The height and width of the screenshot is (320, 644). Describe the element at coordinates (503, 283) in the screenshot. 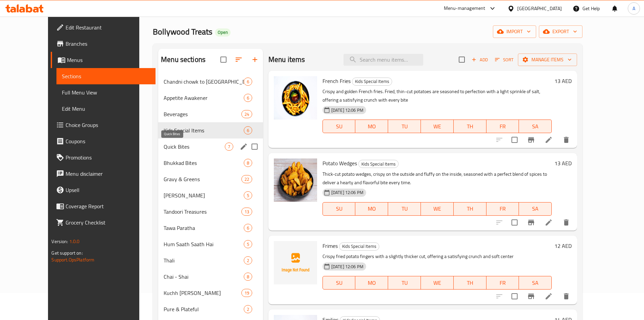

I see `span: FR` at that location.